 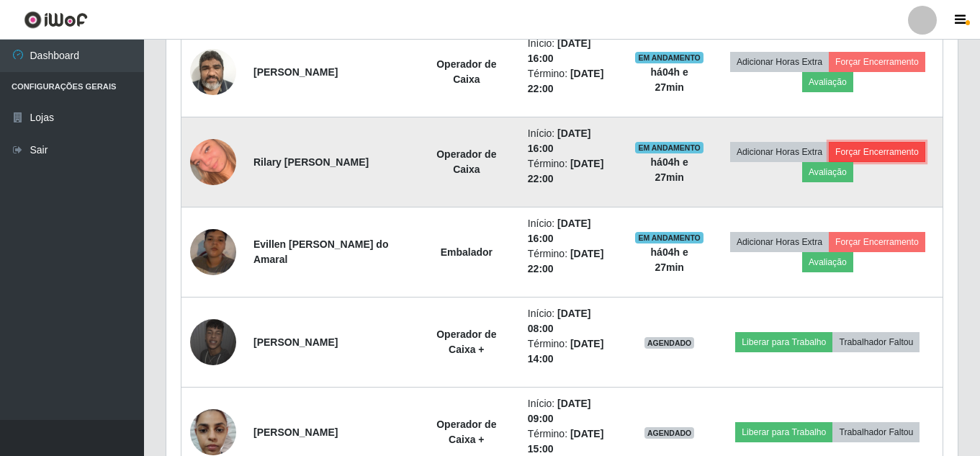 What do you see at coordinates (213, 71) in the screenshot?
I see `img: 1625107347864.jpeg` at bounding box center [213, 71].